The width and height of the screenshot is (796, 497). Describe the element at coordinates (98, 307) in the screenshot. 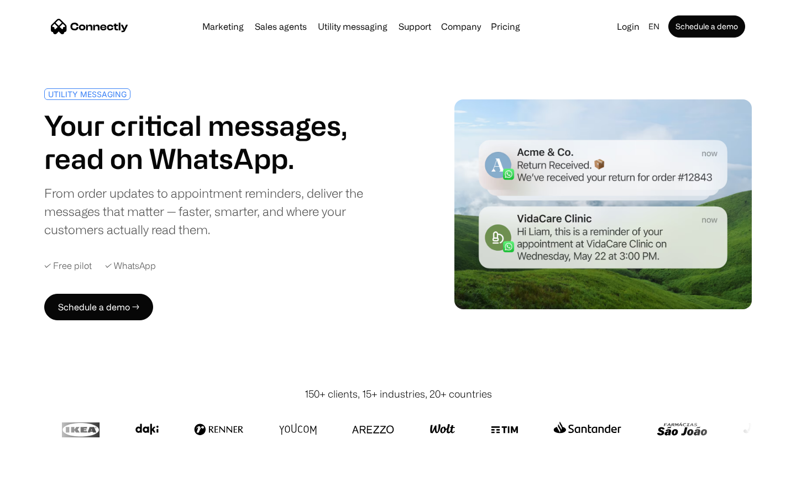

I see `a: Schedule a demo →` at that location.